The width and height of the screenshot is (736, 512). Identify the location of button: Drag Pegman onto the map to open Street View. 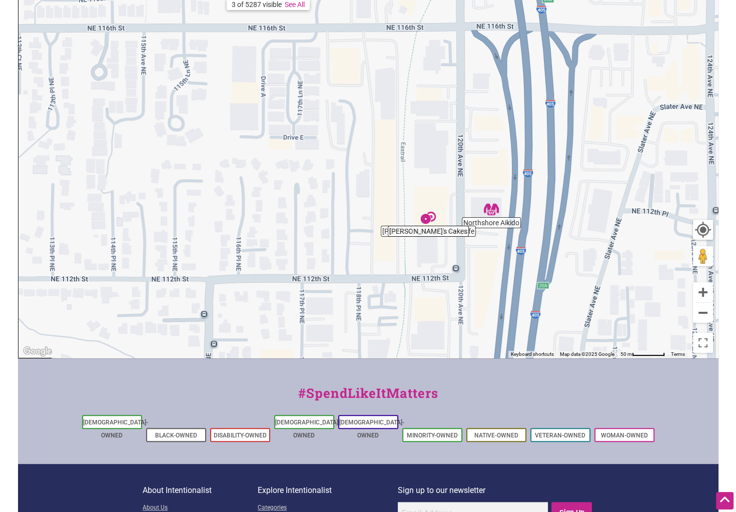
(703, 256).